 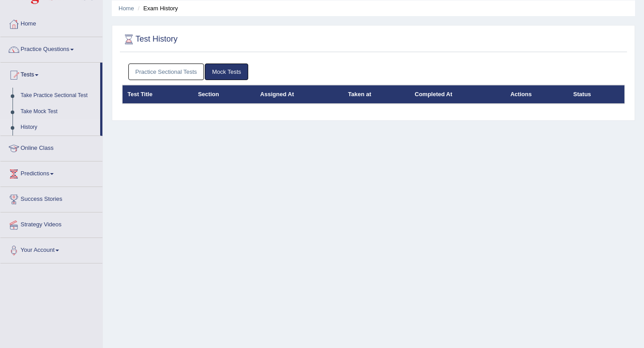 I want to click on a: History, so click(x=58, y=128).